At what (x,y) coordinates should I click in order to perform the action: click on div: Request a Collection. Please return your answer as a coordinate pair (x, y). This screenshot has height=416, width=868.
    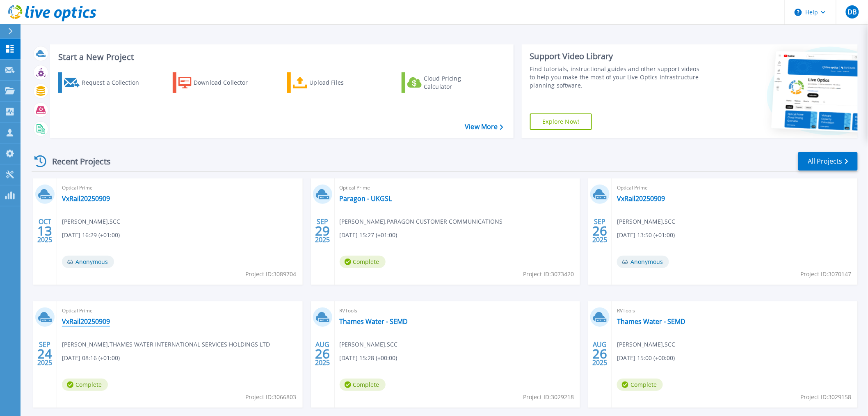
    Looking at the image, I should click on (114, 83).